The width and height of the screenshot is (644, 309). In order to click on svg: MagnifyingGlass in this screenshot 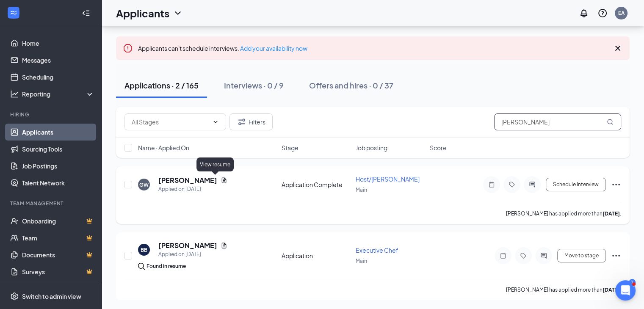, I will do `click(611, 122)`.